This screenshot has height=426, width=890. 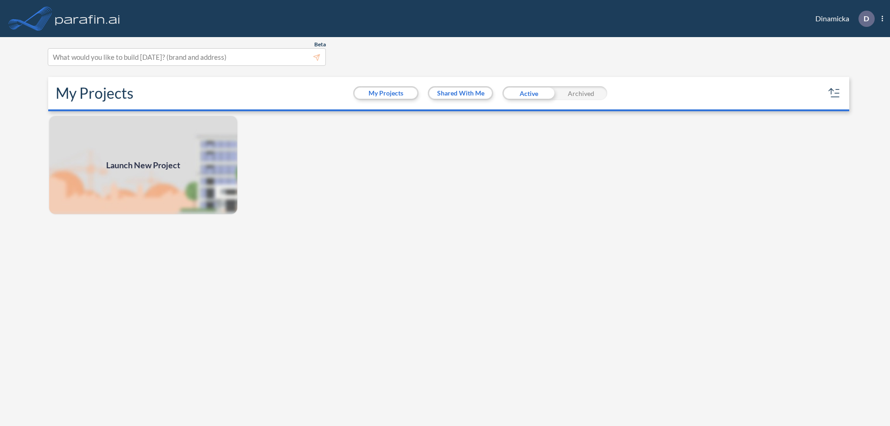 I want to click on h2: My Projects, so click(x=95, y=93).